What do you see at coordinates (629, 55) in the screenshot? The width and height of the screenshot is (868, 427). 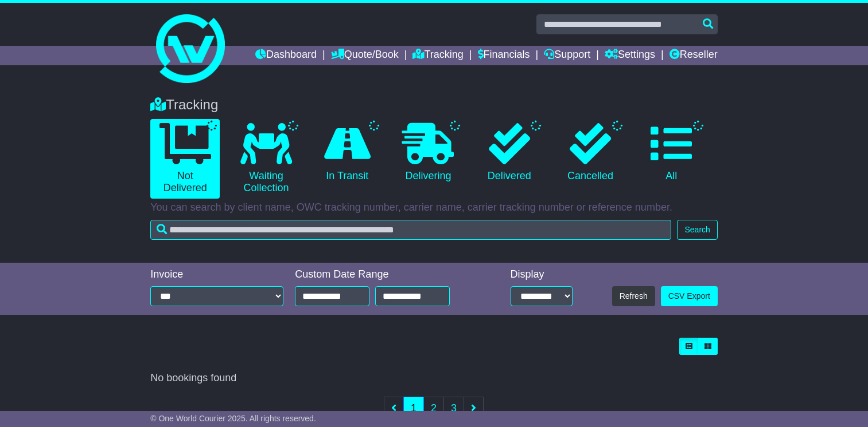 I see `a: Settings` at bounding box center [629, 55].